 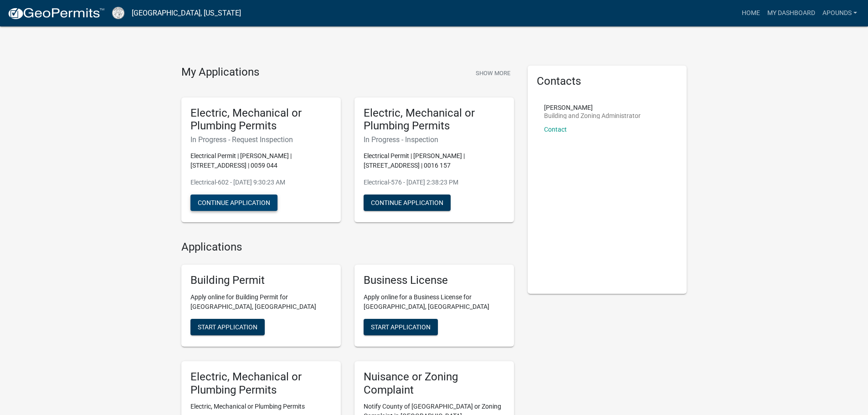 What do you see at coordinates (220, 72) in the screenshot?
I see `h4: My Applications` at bounding box center [220, 72].